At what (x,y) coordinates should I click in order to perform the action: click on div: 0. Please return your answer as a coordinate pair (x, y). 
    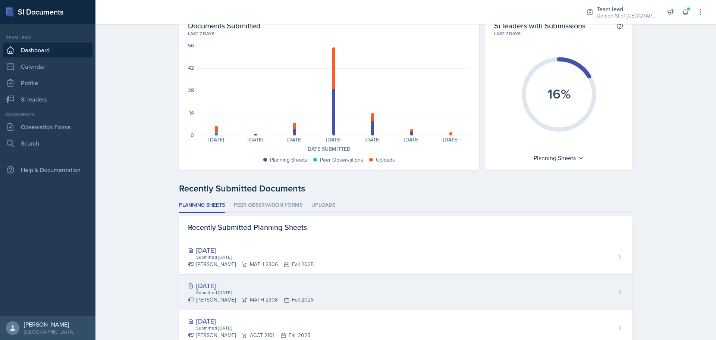
    Looking at the image, I should click on (192, 135).